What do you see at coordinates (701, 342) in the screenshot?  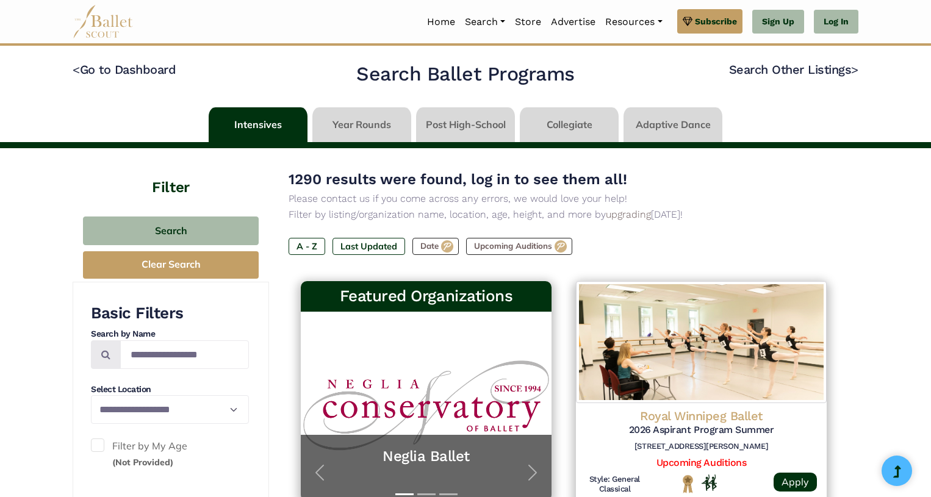 I see `img: Logo` at bounding box center [701, 342].